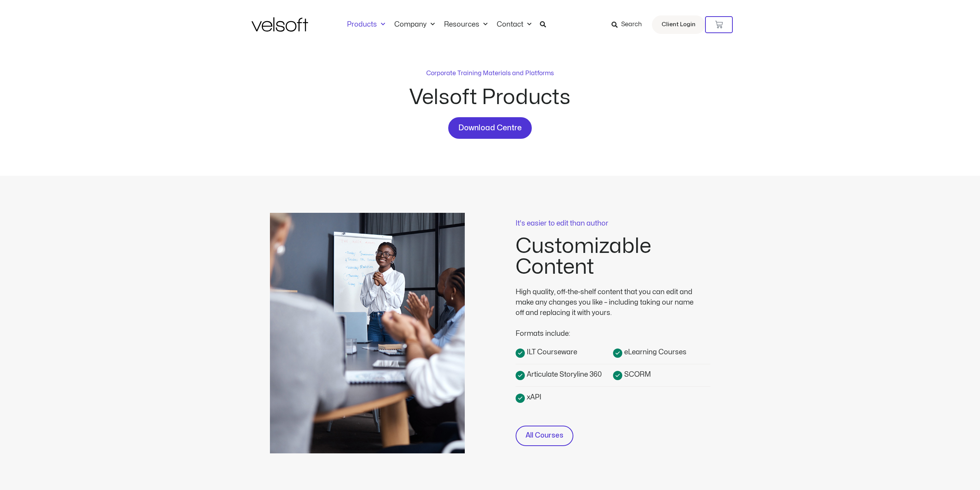 This screenshot has width=980, height=490. I want to click on a: SCORM, so click(662, 374).